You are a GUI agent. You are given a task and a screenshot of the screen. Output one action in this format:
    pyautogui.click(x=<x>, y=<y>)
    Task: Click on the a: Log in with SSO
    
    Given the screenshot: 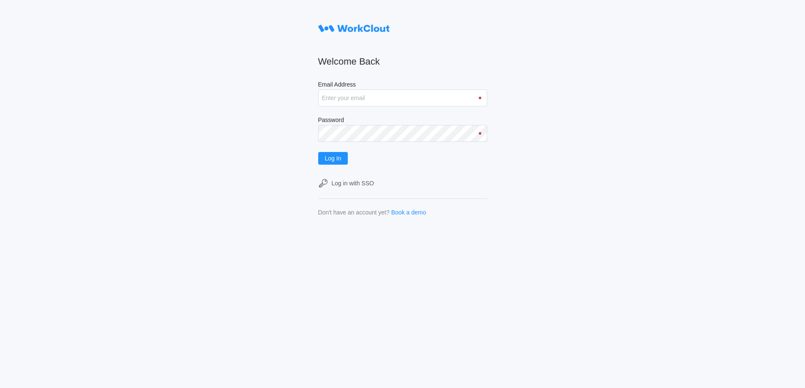 What is the action you would take?
    pyautogui.click(x=403, y=183)
    